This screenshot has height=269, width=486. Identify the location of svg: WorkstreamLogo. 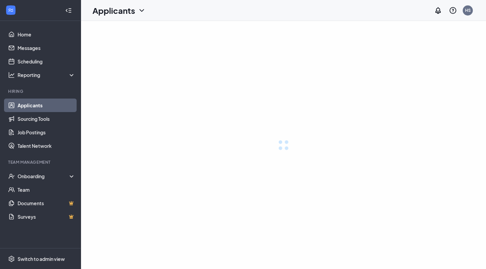
(11, 10).